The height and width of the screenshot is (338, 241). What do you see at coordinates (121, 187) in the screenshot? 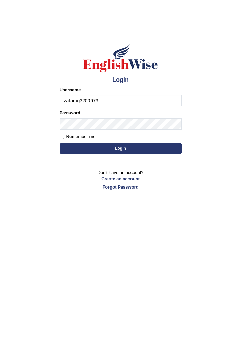
I see `a: Forgot Password` at bounding box center [121, 187].